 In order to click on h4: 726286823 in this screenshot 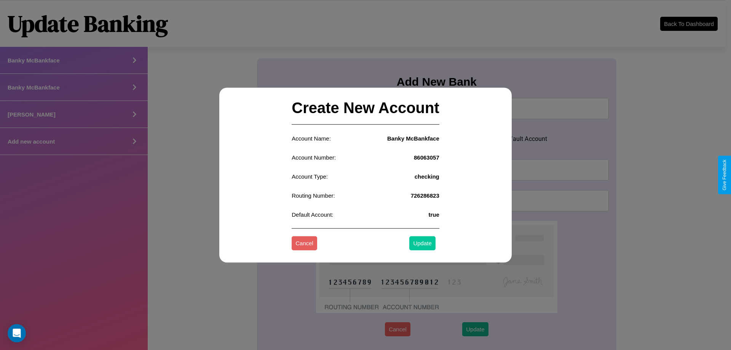, I will do `click(425, 195)`.